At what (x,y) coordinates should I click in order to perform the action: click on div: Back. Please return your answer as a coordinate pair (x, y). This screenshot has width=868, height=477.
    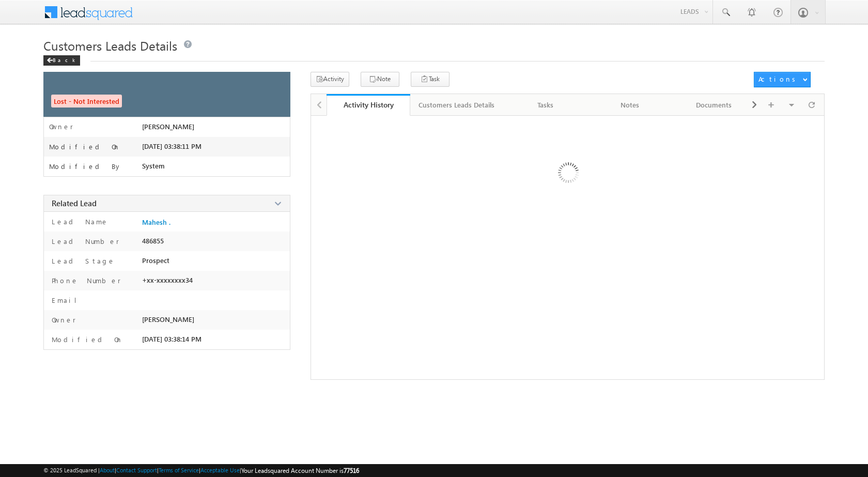
    Looking at the image, I should click on (61, 61).